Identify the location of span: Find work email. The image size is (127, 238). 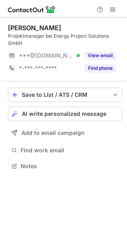
(70, 150).